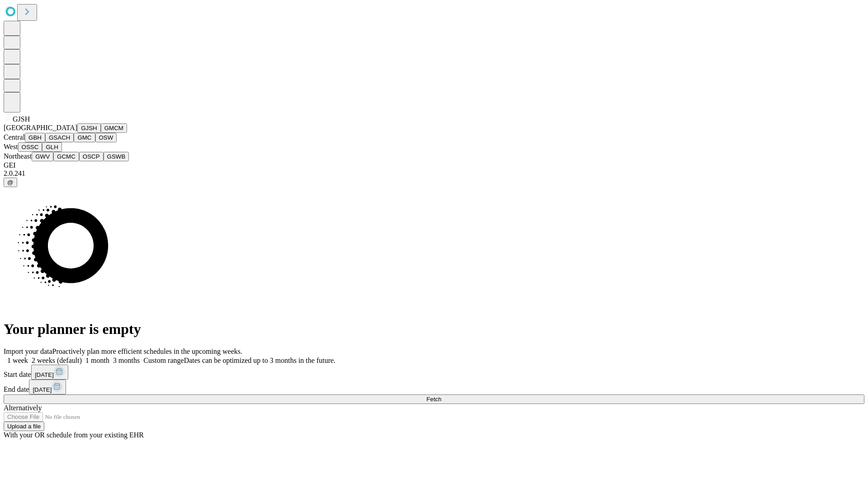  Describe the element at coordinates (21, 119) in the screenshot. I see `span: GJSH` at that location.